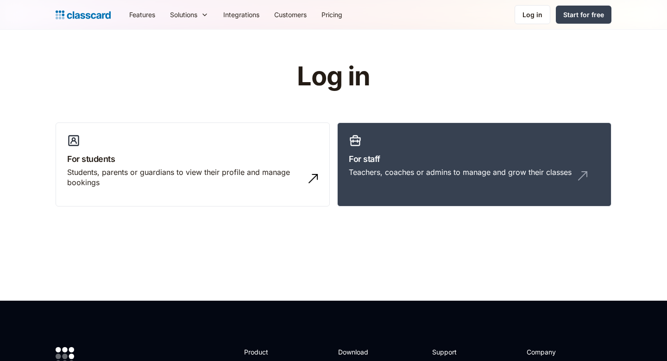  Describe the element at coordinates (584, 14) in the screenshot. I see `div: Start for free` at that location.